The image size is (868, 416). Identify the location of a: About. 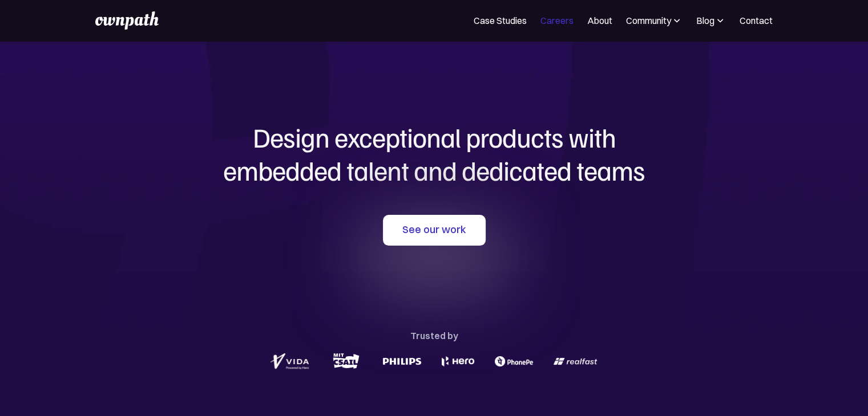
(600, 21).